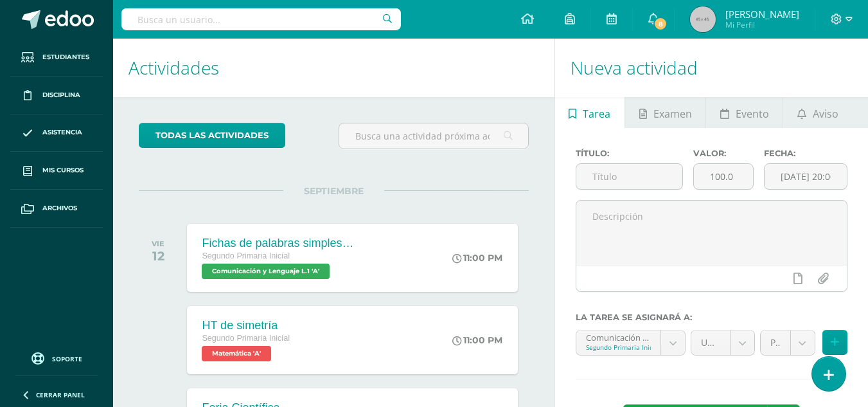 The width and height of the screenshot is (868, 407). Describe the element at coordinates (761, 25) in the screenshot. I see `span: Mi Perfil` at that location.